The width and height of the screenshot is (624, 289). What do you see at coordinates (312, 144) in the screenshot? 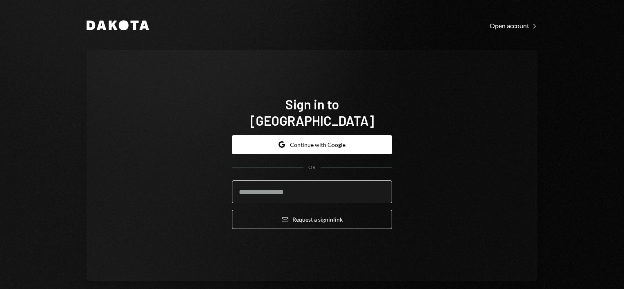
I see `button: Continue with Google` at bounding box center [312, 144].